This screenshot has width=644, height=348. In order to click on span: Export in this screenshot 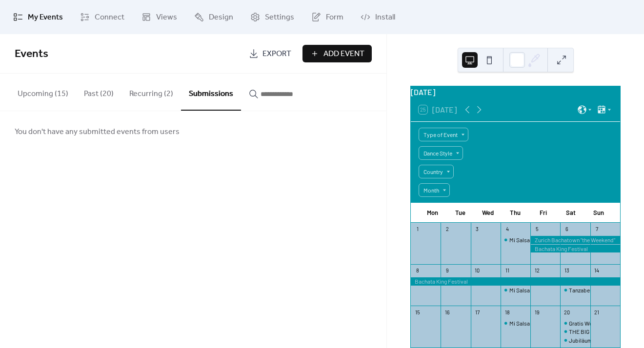, I will do `click(276, 54)`.